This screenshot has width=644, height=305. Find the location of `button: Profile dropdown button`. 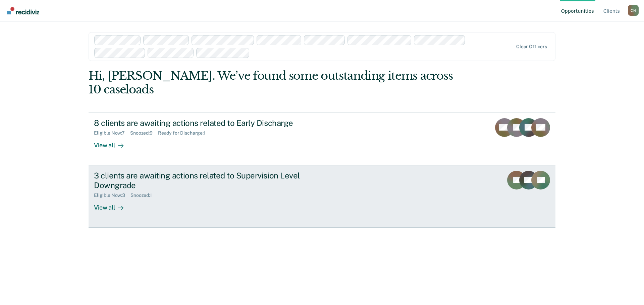

button: Profile dropdown button is located at coordinates (633, 10).